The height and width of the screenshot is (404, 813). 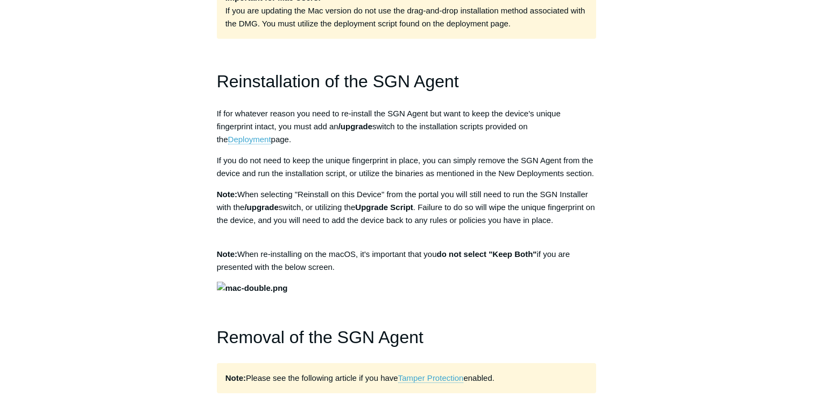 I want to click on span: . Failure to do so will wipe the unique fingerprint on the device, and you will need to add the d..., so click(x=406, y=213).